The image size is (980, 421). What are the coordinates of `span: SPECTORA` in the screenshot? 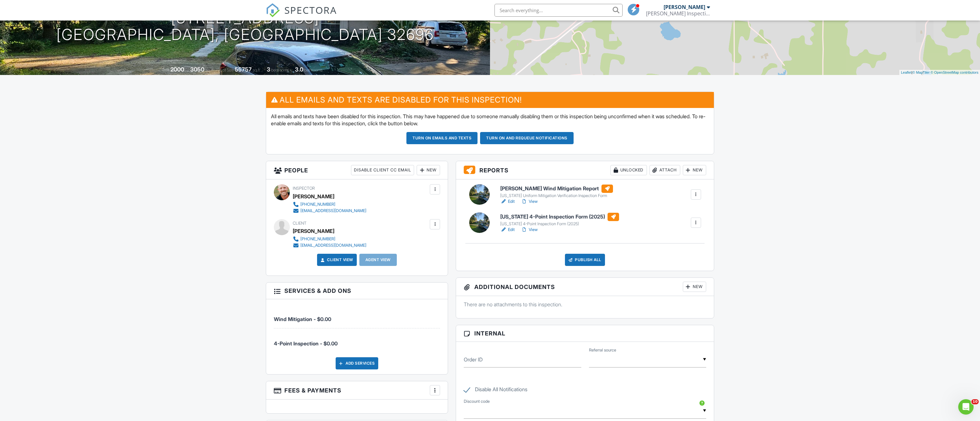 It's located at (311, 10).